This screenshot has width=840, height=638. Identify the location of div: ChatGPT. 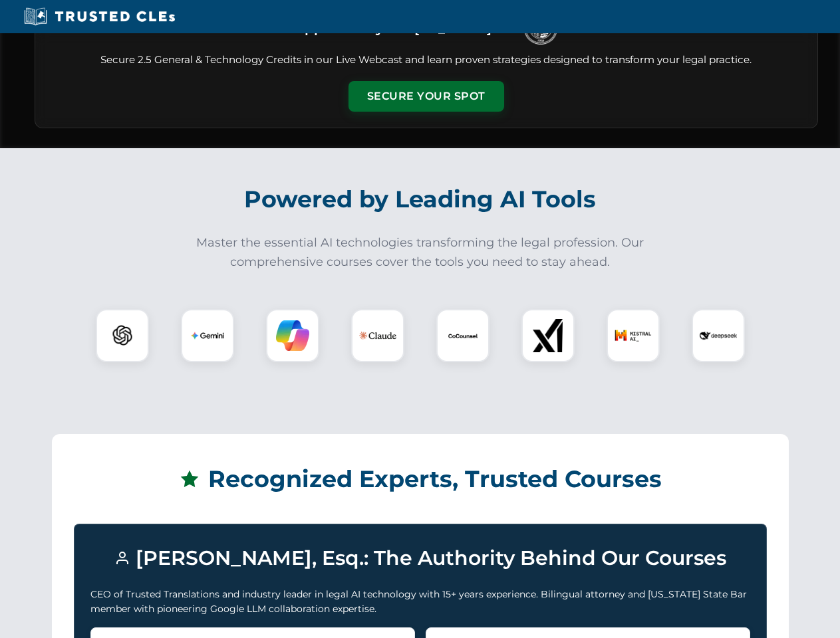
(122, 336).